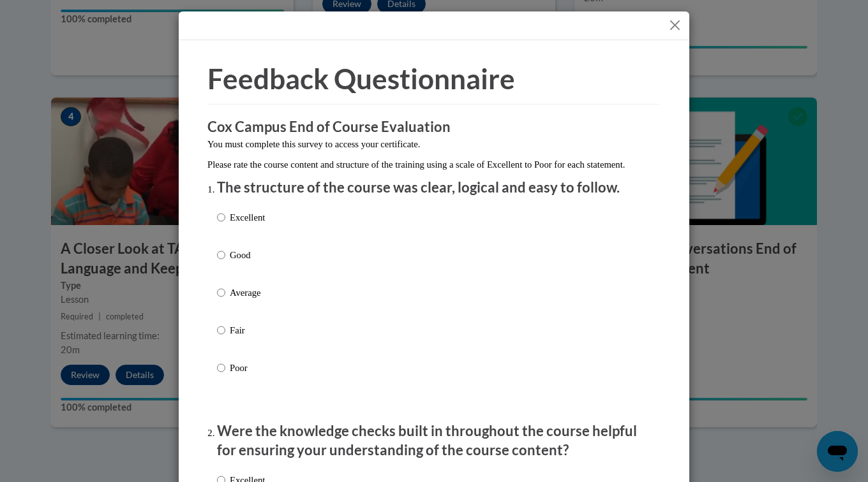 The image size is (868, 482). What do you see at coordinates (247, 330) in the screenshot?
I see `p: Fair` at bounding box center [247, 330].